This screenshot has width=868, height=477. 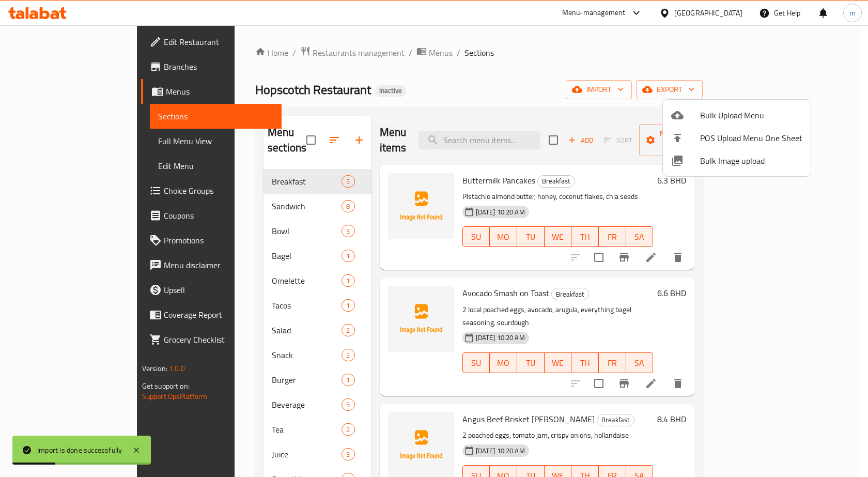 What do you see at coordinates (737, 138) in the screenshot?
I see `li: POS Upload Menu One Sheet` at bounding box center [737, 138].